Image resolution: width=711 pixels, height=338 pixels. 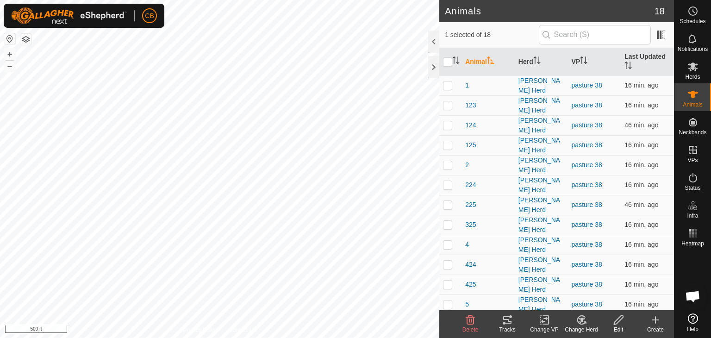 What do you see at coordinates (550, 11) in the screenshot?
I see `h2: Animals` at bounding box center [550, 11].